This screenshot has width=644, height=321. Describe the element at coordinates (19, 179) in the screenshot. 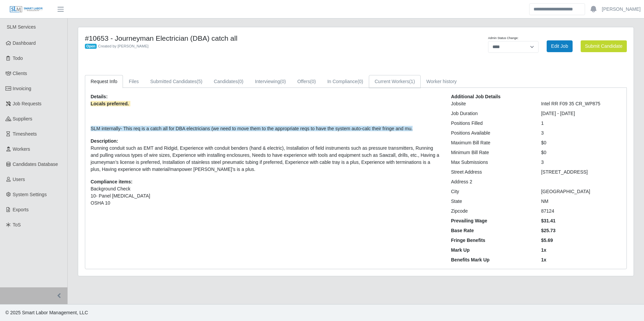

I see `span: Users` at that location.